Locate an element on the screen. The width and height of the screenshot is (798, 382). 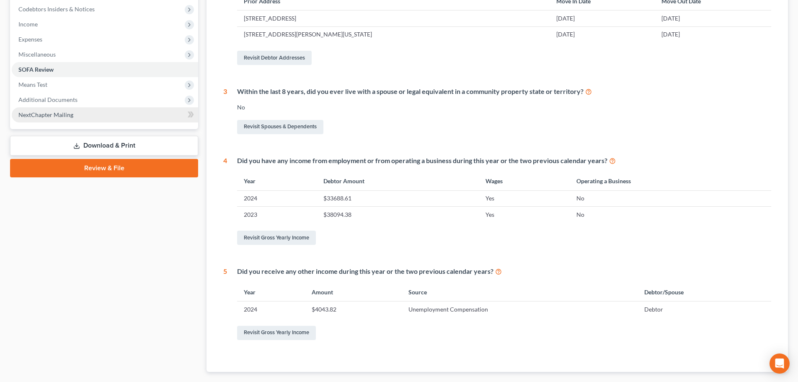
span: Expenses is located at coordinates (30, 39).